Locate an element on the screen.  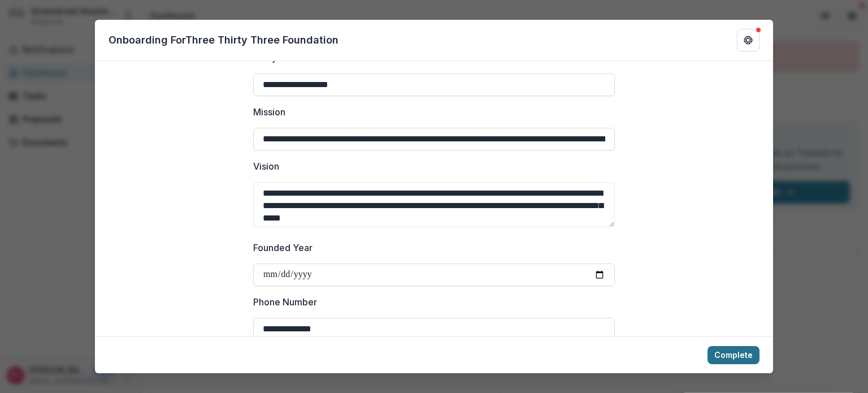
p: Onboarding For Three Thirty Three Foundation is located at coordinates (223, 39).